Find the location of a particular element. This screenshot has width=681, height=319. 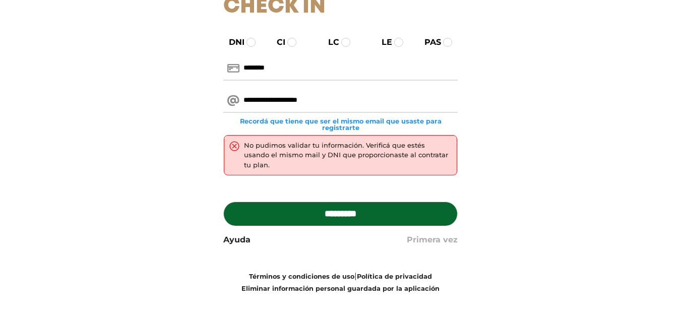

a: Primera vez is located at coordinates (432, 240).